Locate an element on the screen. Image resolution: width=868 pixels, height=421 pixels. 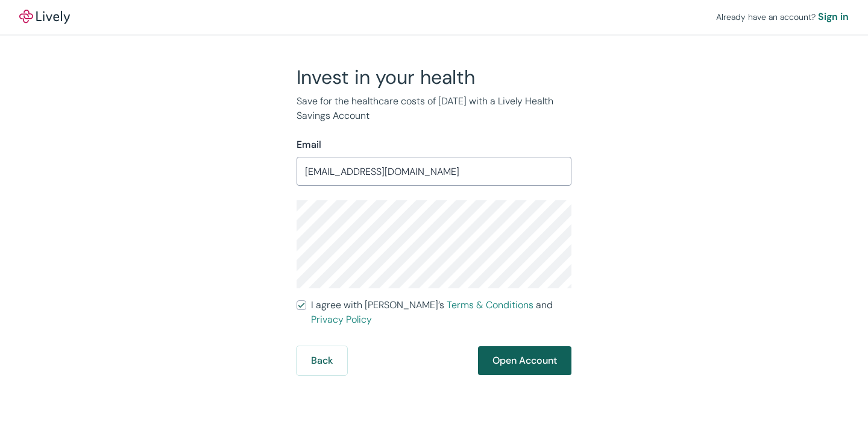
a: Sign in is located at coordinates (834, 17).